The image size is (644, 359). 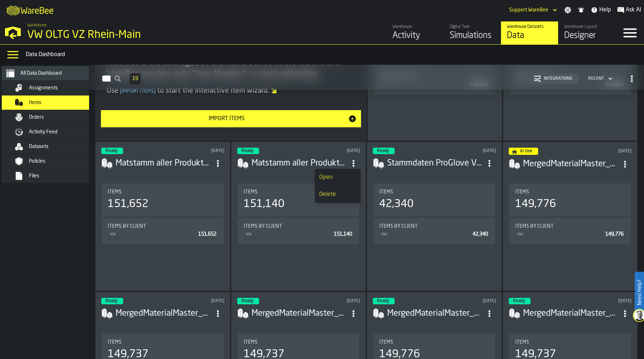 What do you see at coordinates (570, 313) in the screenshot?
I see `div: MergedMaterialMaster_050325 vol` at bounding box center [570, 313].